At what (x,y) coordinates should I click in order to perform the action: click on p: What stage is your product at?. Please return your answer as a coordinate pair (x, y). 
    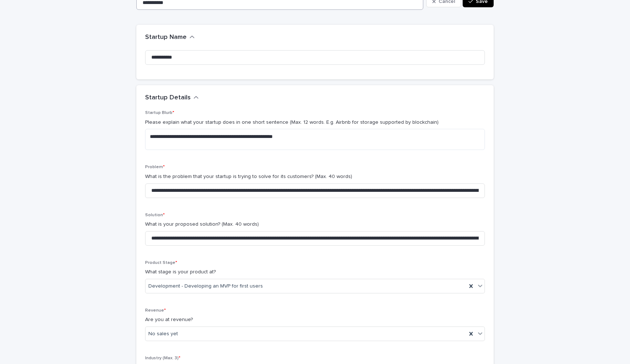
    Looking at the image, I should click on (315, 272).